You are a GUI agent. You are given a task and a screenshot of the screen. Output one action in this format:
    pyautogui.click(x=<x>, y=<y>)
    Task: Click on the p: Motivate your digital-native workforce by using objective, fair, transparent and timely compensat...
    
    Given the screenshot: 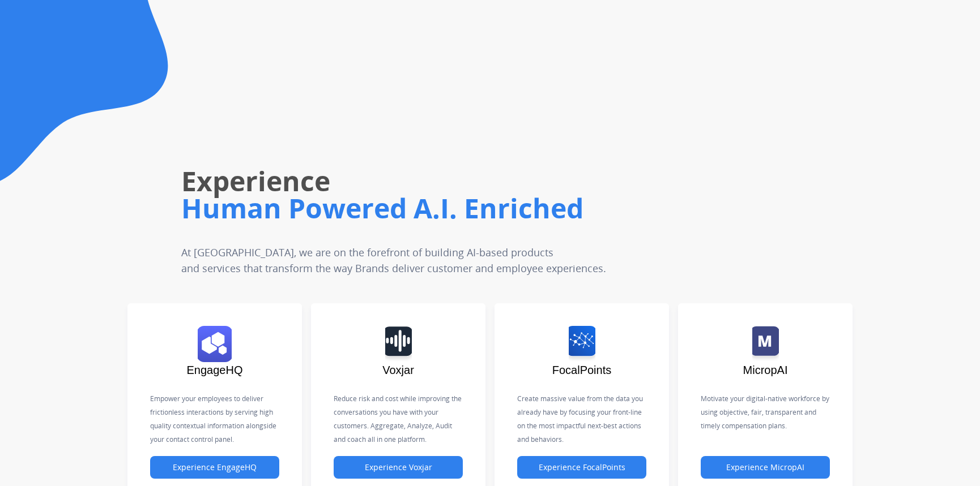 What is the action you would take?
    pyautogui.click(x=766, y=412)
    